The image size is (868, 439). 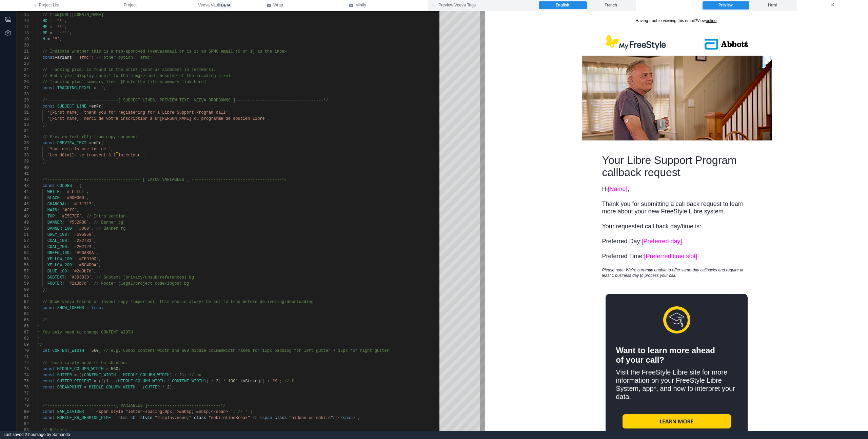 What do you see at coordinates (22, 82) in the screenshot?
I see `div: 26` at bounding box center [22, 82].